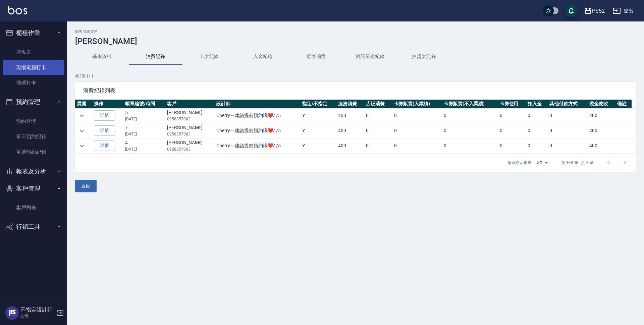 This screenshot has height=325, width=644. Describe the element at coordinates (577, 163) in the screenshot. I see `p: 第 1–3 筆 共 3 筆` at that location.